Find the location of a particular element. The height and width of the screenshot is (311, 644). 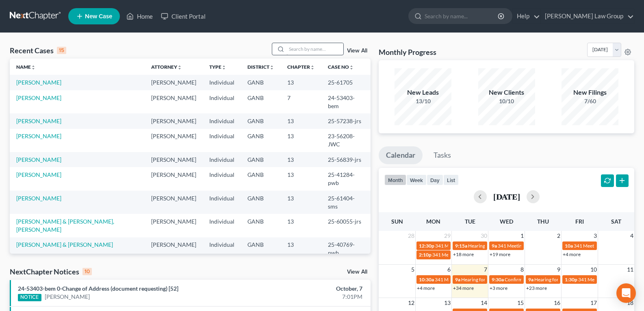

h3: Monthly Progress is located at coordinates (407, 52).